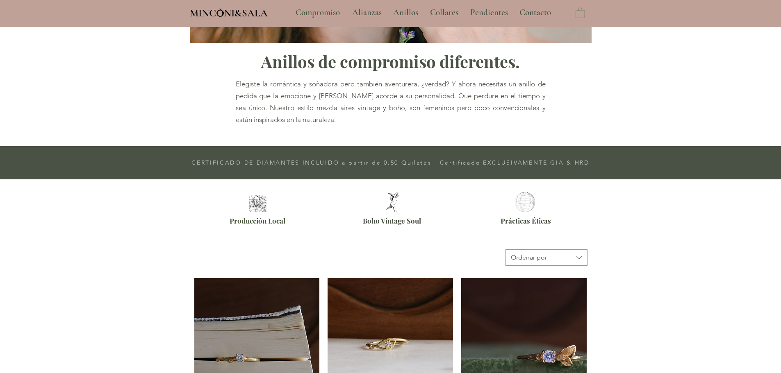  I want to click on img: Anillos de compromiso Barcelona, so click(257, 204).